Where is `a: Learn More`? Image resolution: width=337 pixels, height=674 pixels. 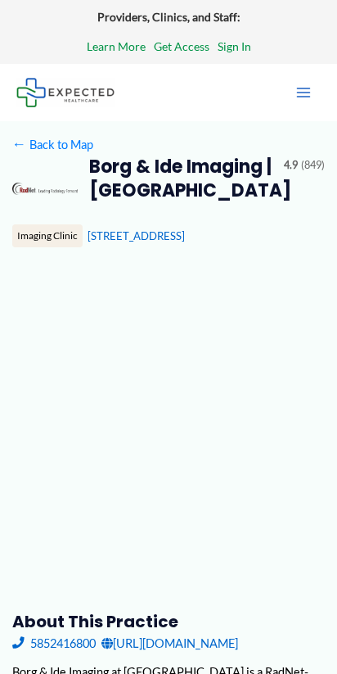
a: Learn More is located at coordinates (116, 47).